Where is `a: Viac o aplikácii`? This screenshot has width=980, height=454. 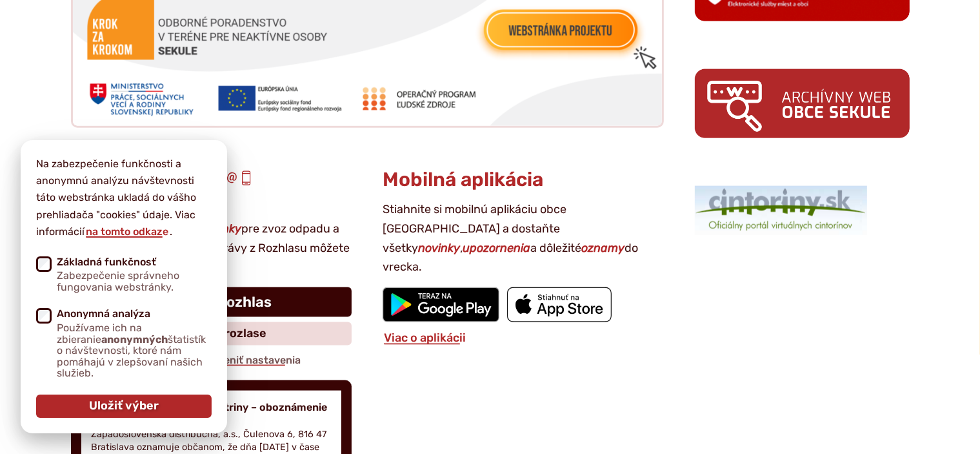 a: Viac o aplikácii is located at coordinates (424, 338).